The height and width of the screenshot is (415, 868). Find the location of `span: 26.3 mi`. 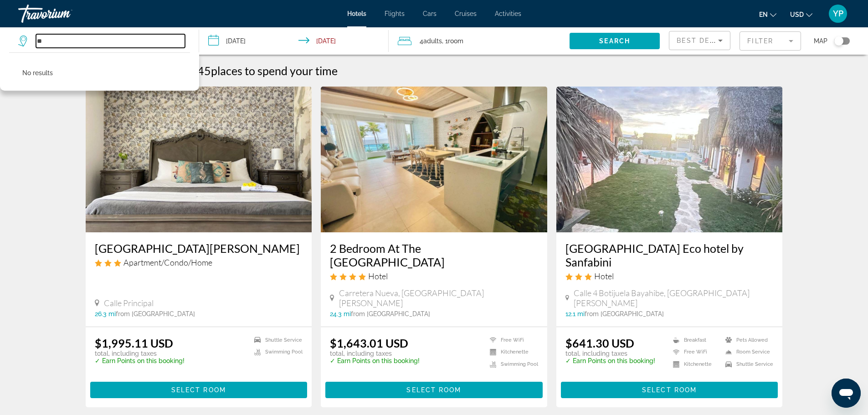

span: 26.3 mi is located at coordinates (105, 314).